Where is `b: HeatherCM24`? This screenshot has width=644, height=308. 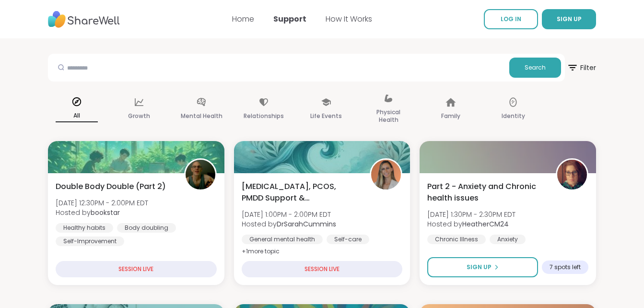
b: HeatherCM24 is located at coordinates (486, 224).